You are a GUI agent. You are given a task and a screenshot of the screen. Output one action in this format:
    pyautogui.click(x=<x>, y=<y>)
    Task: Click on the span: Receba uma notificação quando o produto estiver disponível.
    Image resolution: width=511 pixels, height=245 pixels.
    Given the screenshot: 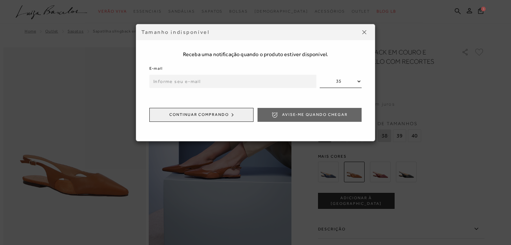 What is the action you would take?
    pyautogui.click(x=255, y=55)
    